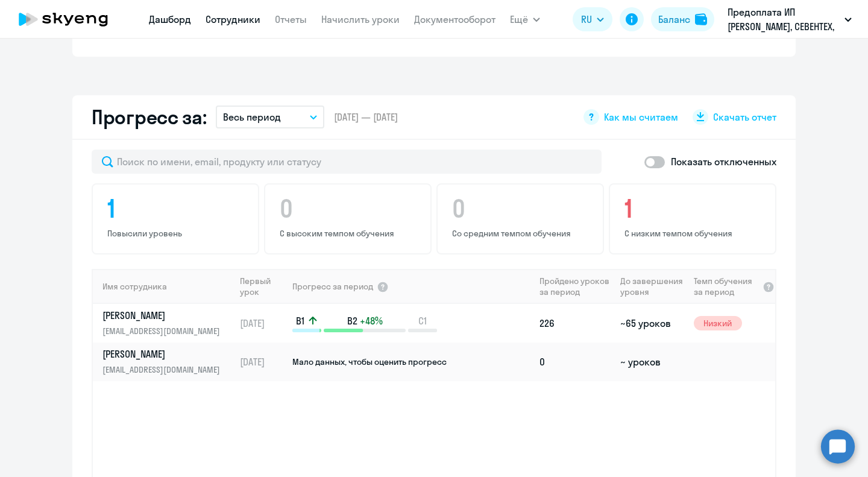 This screenshot has width=868, height=477. I want to click on a: Начислить уроки, so click(360, 19).